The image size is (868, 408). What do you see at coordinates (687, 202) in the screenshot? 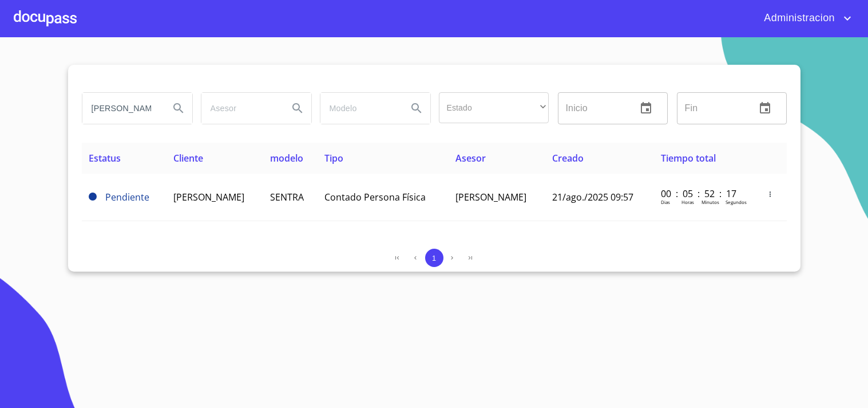
I see `p: Horas` at bounding box center [687, 202].